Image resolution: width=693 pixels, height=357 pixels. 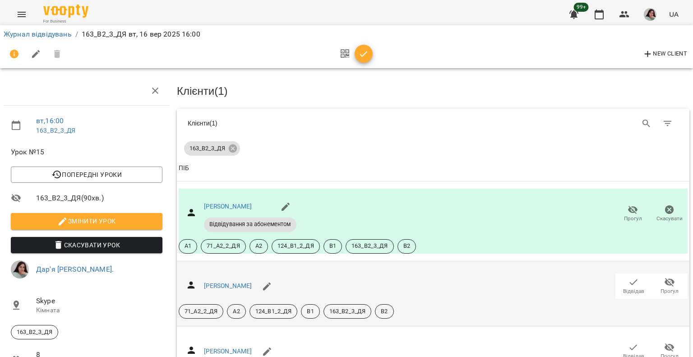 What do you see at coordinates (664, 54) in the screenshot?
I see `span: New Client` at bounding box center [664, 54].